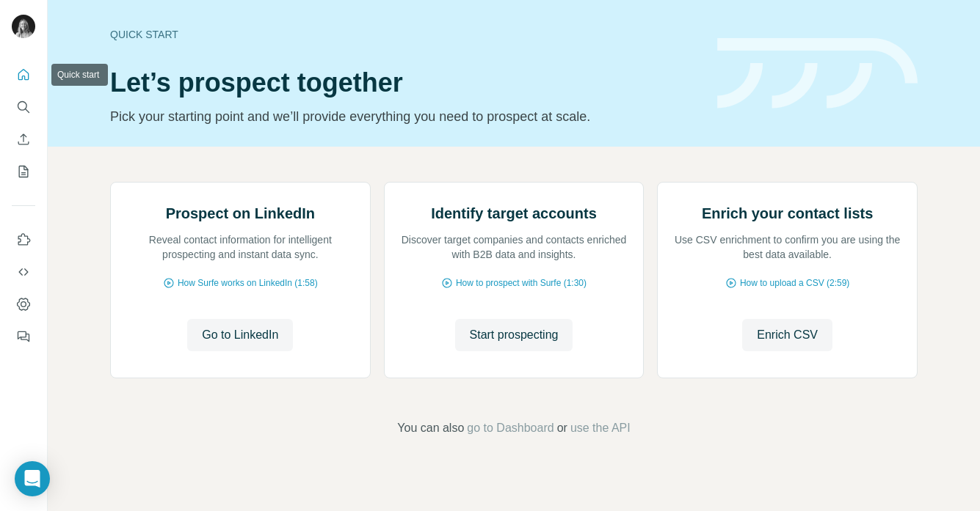  Describe the element at coordinates (247, 284) in the screenshot. I see `span: How Surfe works on LinkedIn (1:58)` at that location.